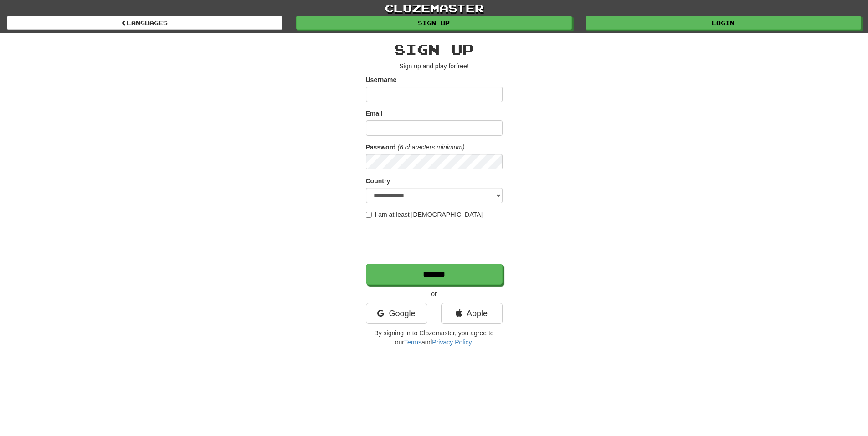 This screenshot has height=436, width=868. Describe the element at coordinates (434, 66) in the screenshot. I see `p: Sign up and play for !` at that location.